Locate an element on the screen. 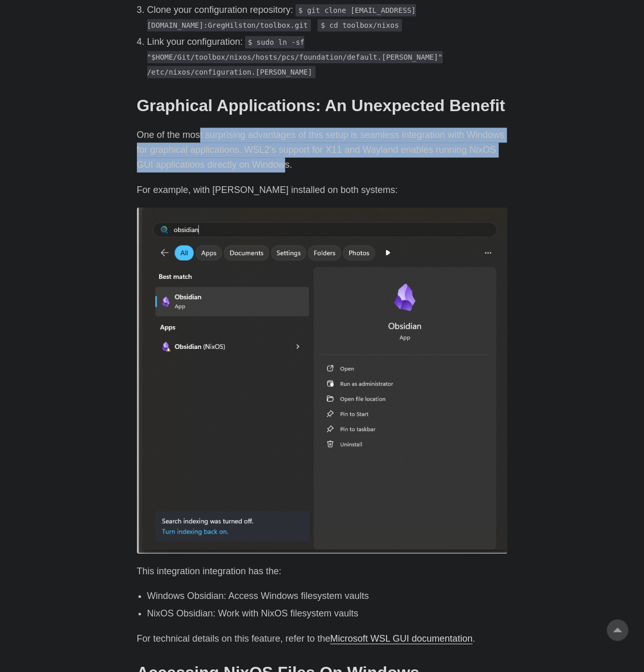 This screenshot has width=644, height=672. a: go to top is located at coordinates (618, 631).